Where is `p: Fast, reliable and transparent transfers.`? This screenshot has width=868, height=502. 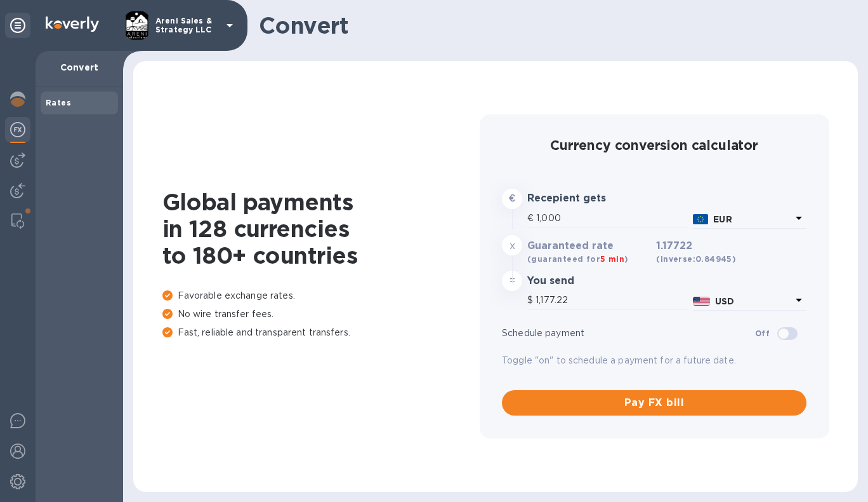 p: Fast, reliable and transparent transfers. is located at coordinates (321, 332).